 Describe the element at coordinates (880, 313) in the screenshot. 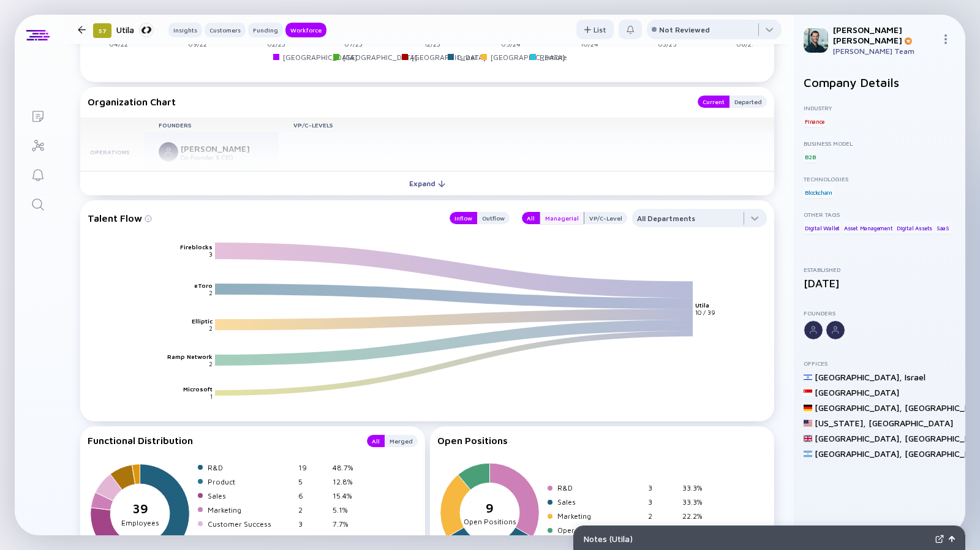

I see `div: Founders` at that location.